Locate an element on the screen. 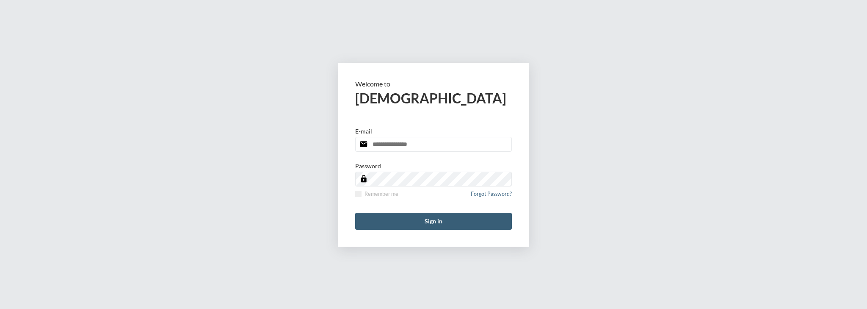 Image resolution: width=867 pixels, height=309 pixels. label: Remember me is located at coordinates (377, 193).